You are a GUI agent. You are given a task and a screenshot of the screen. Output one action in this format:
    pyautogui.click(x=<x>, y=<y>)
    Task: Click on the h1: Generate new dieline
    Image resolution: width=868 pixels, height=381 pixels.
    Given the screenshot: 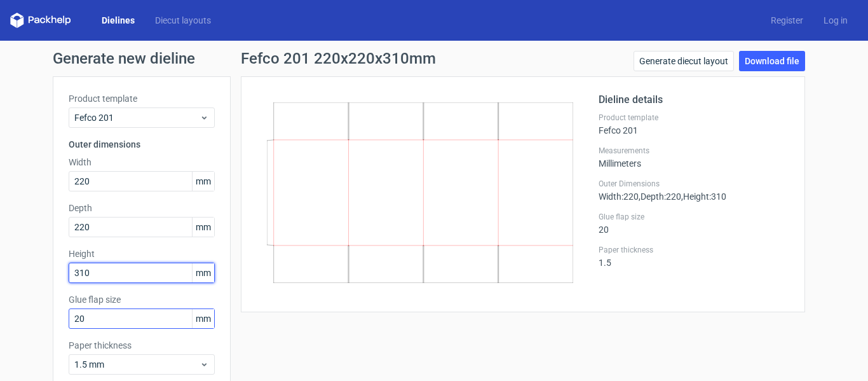 What is the action you would take?
    pyautogui.click(x=434, y=58)
    